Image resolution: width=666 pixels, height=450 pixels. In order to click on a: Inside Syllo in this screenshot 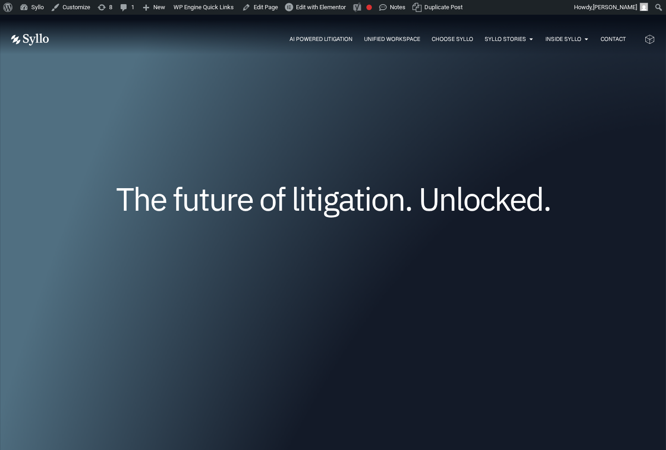, I will do `click(563, 39)`.